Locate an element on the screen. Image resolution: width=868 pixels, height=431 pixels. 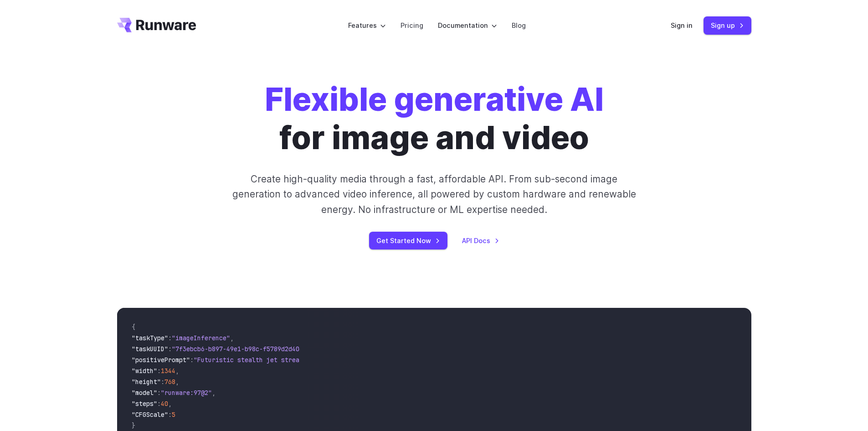
span: "runware:97@2" is located at coordinates (186, 393).